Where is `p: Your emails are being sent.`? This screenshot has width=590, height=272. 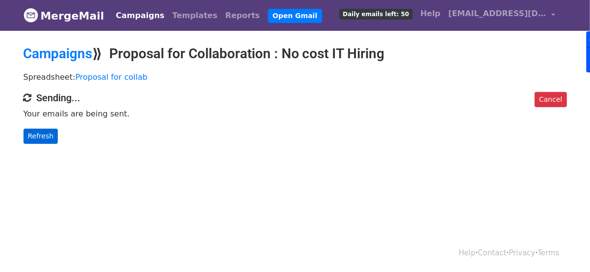 p: Your emails are being sent. is located at coordinates (295, 114).